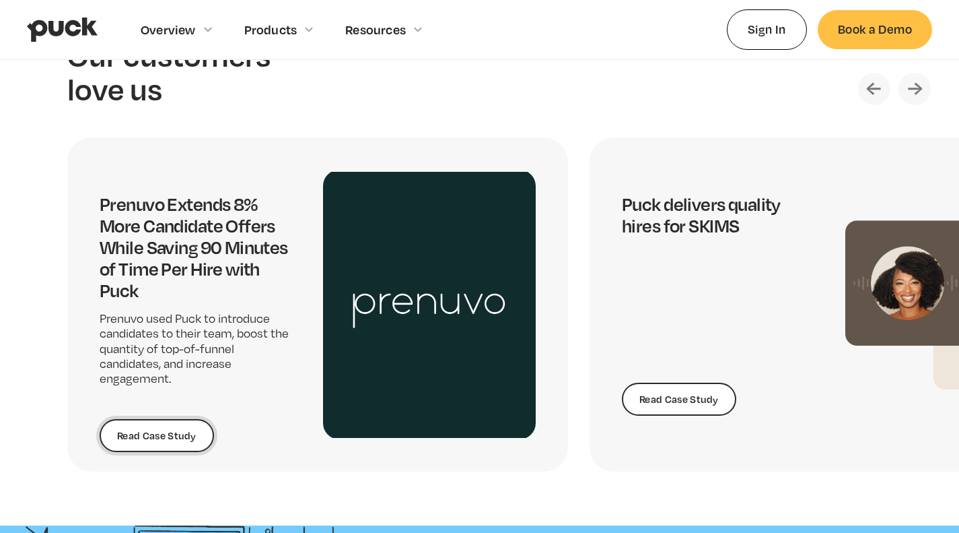  I want to click on div: 4 / 5, so click(318, 304).